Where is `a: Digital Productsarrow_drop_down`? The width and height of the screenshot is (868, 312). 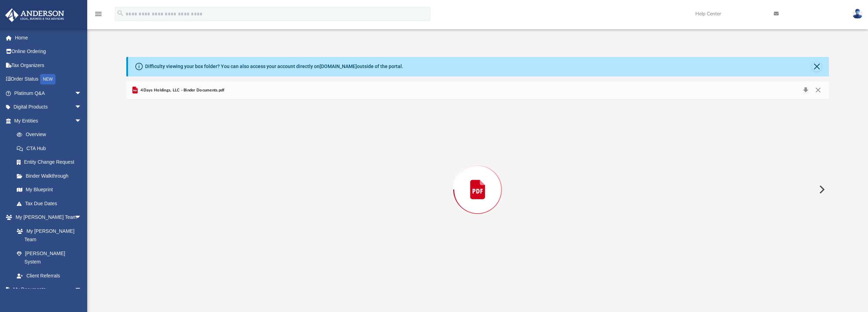 a: Digital Productsarrow_drop_down is located at coordinates (48, 107).